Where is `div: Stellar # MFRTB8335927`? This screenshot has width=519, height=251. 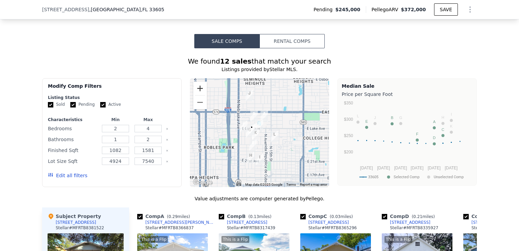 div: Stellar # MFRTB8335927 is located at coordinates (414, 228).